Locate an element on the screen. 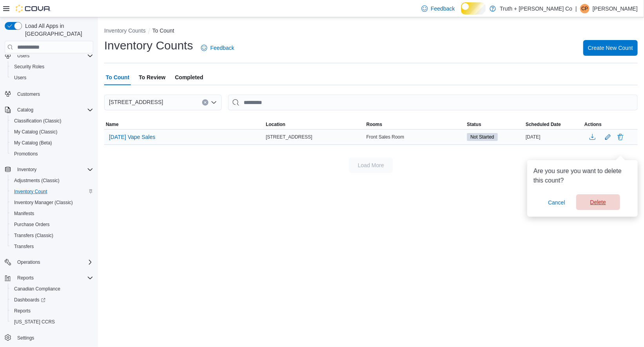  button: My Catalog (Classic) is located at coordinates (52, 132).